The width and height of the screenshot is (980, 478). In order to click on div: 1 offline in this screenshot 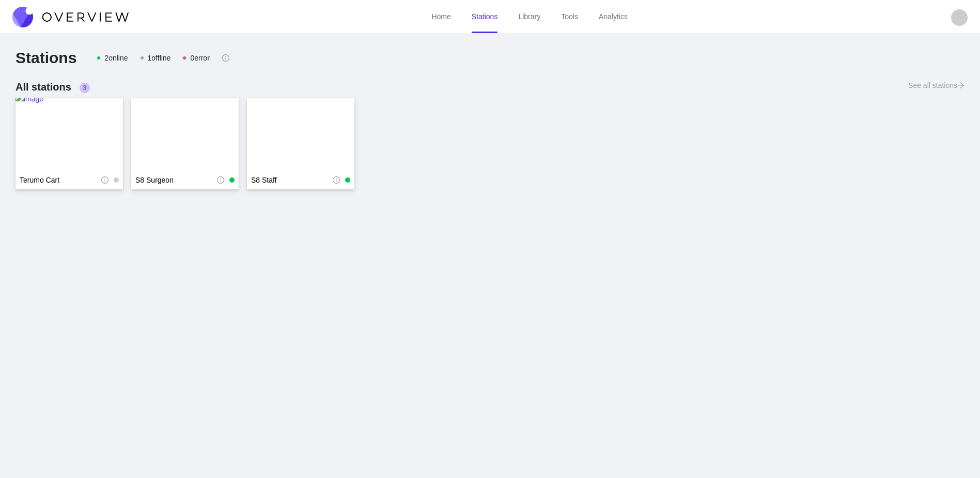, I will do `click(159, 58)`.